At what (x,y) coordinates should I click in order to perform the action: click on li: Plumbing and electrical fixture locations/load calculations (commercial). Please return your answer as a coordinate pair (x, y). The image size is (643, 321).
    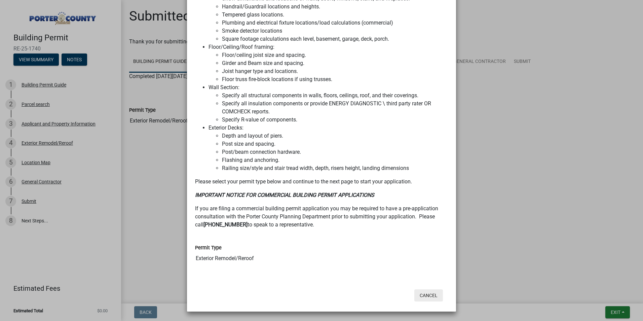
    Looking at the image, I should click on (335, 23).